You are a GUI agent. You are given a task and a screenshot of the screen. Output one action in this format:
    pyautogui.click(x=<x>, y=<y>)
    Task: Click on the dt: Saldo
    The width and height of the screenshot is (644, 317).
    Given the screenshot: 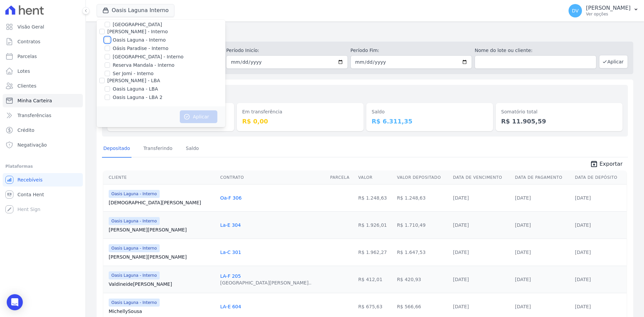 What is the action you would take?
    pyautogui.click(x=430, y=112)
    